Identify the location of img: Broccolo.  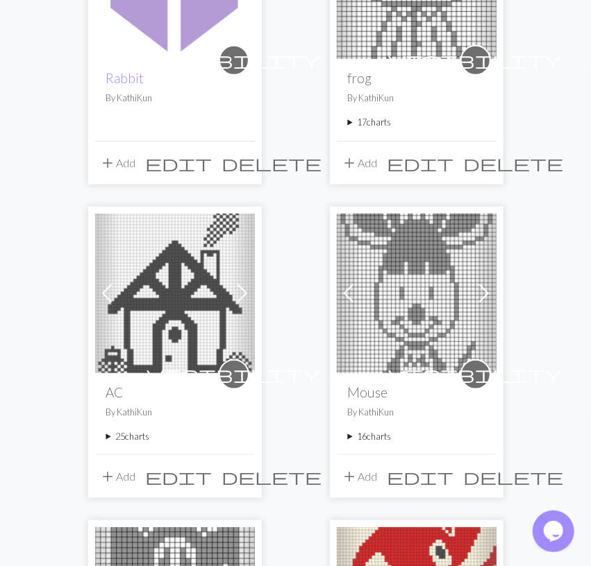
(417, 294).